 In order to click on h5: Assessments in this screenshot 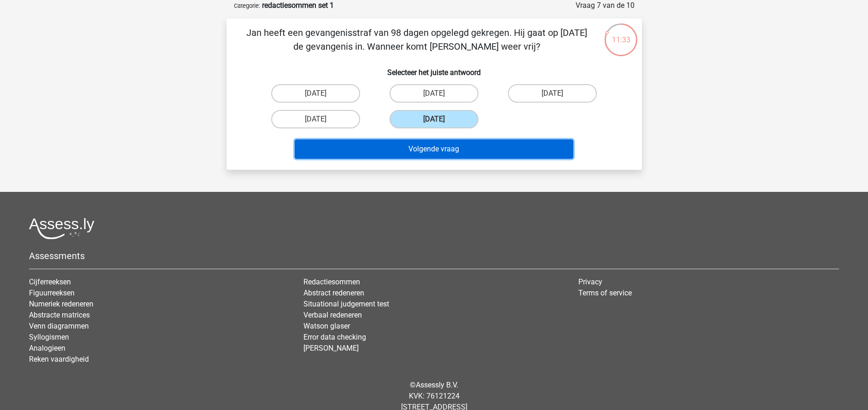, I will do `click(434, 256)`.